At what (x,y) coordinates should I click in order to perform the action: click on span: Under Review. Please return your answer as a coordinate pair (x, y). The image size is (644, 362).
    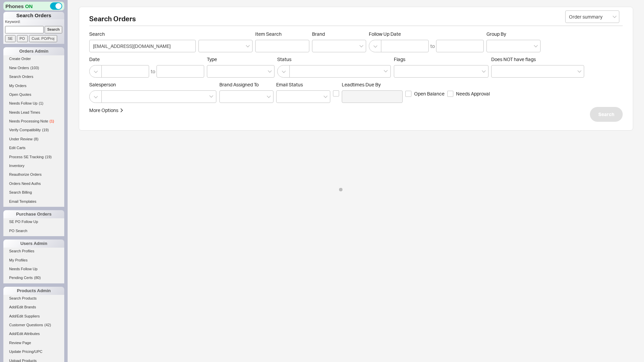
    Looking at the image, I should click on (21, 139).